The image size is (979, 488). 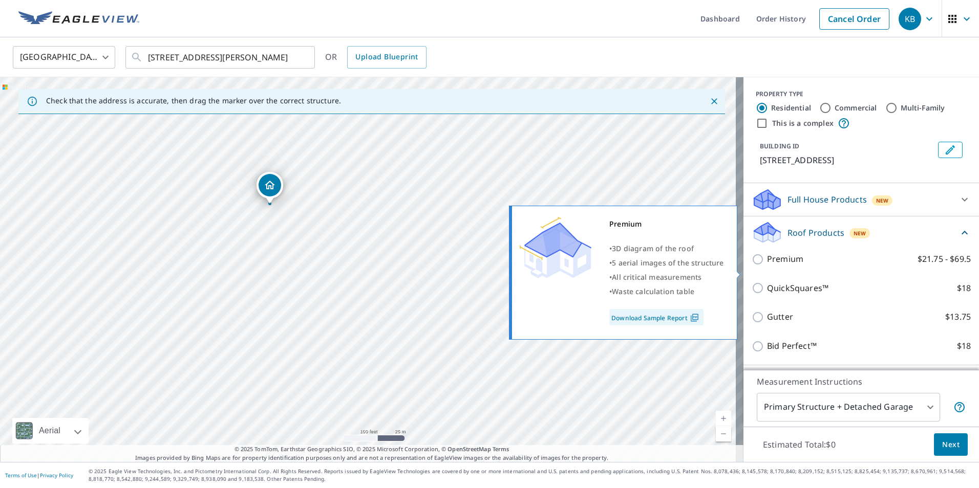 What do you see at coordinates (501, 449) in the screenshot?
I see `a: Terms` at bounding box center [501, 449].